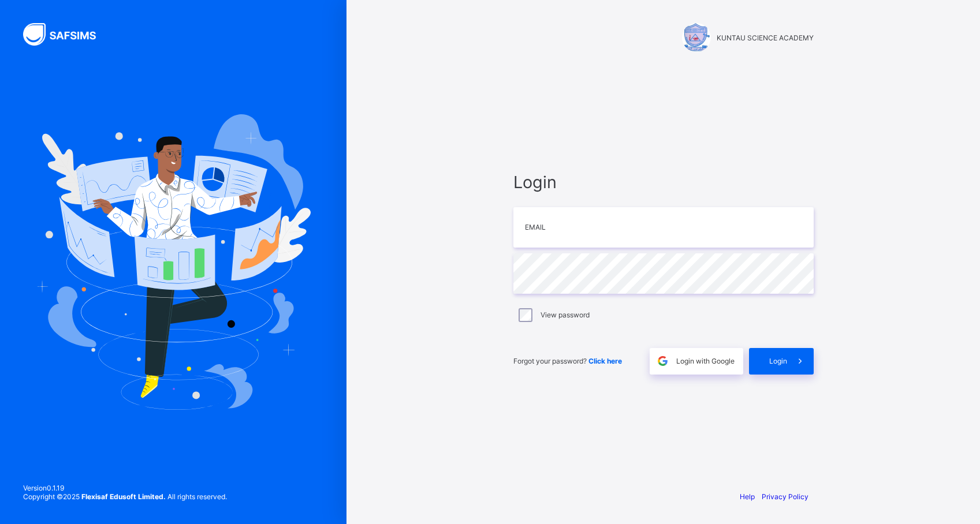 Image resolution: width=980 pixels, height=524 pixels. Describe the element at coordinates (67, 34) in the screenshot. I see `img: SAFSIMS Logo` at that location.